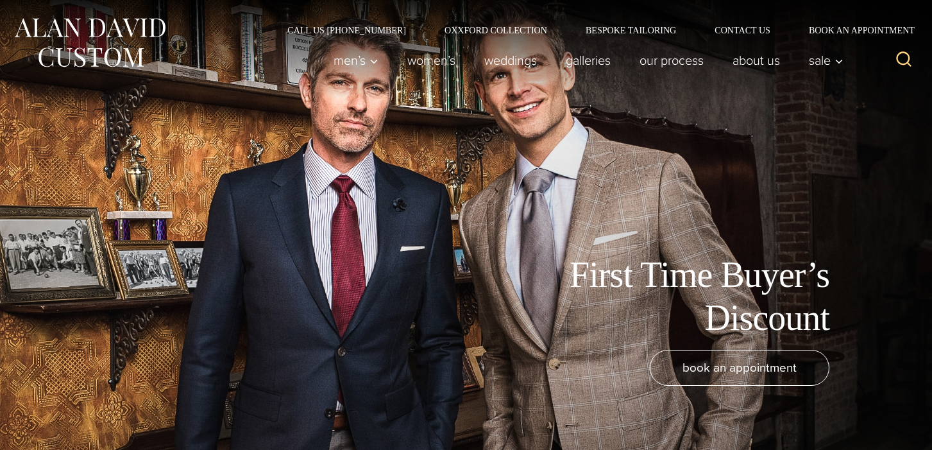 This screenshot has width=932, height=450. What do you see at coordinates (496, 30) in the screenshot?
I see `a: Oxxford Collection` at bounding box center [496, 30].